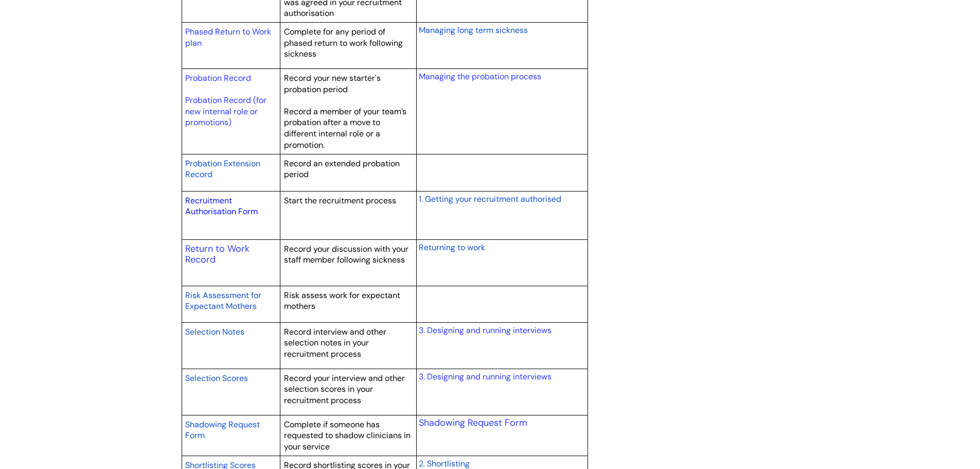 This screenshot has width=980, height=469. Describe the element at coordinates (347, 436) in the screenshot. I see `span: Complete if someone has requested to shadow clinicians in your service` at that location.